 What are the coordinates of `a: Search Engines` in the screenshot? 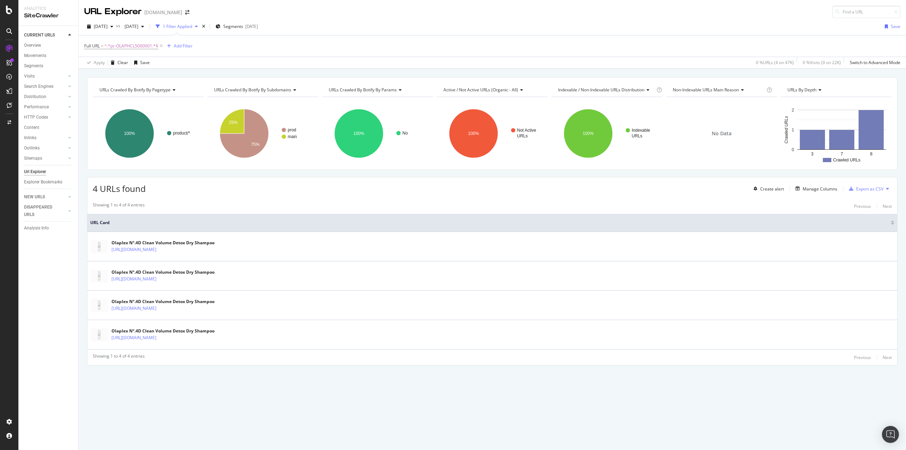 It's located at (45, 86).